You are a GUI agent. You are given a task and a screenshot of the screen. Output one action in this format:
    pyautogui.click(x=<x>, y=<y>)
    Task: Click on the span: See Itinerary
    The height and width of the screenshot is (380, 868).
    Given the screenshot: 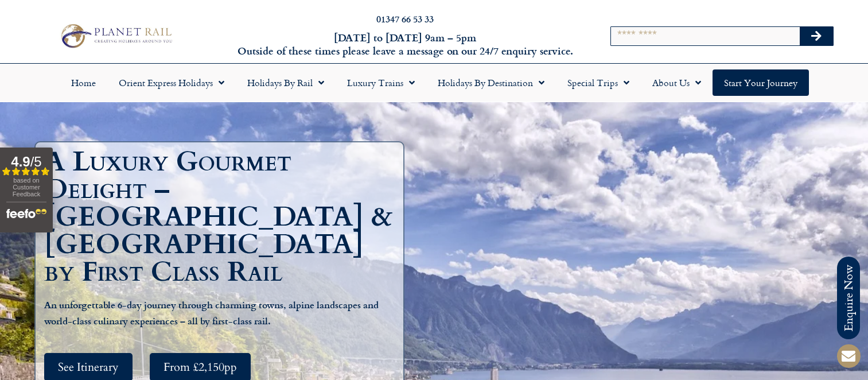 What is the action you would take?
    pyautogui.click(x=88, y=367)
    